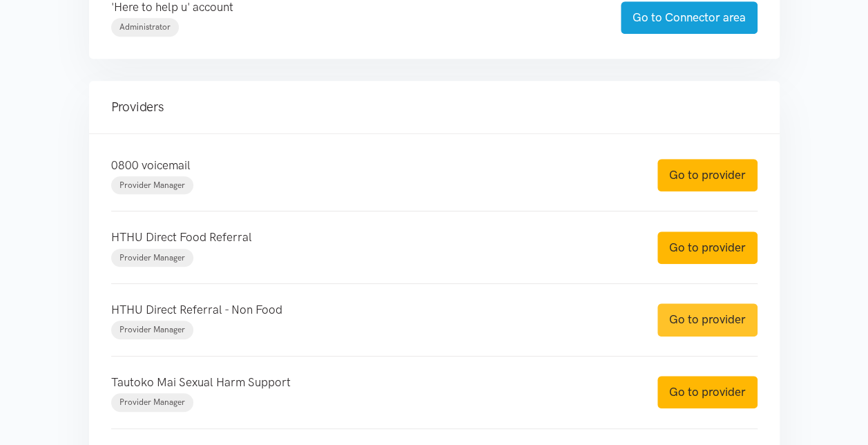 This screenshot has width=868, height=445. What do you see at coordinates (145, 27) in the screenshot?
I see `span: Administrator` at bounding box center [145, 27].